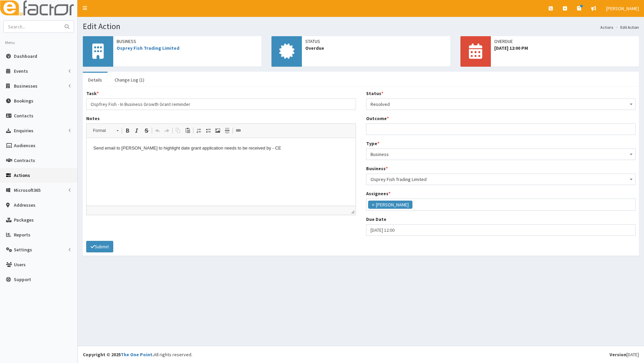 This screenshot has height=363, width=644. What do you see at coordinates (618, 355) in the screenshot?
I see `b: Version` at bounding box center [618, 355].